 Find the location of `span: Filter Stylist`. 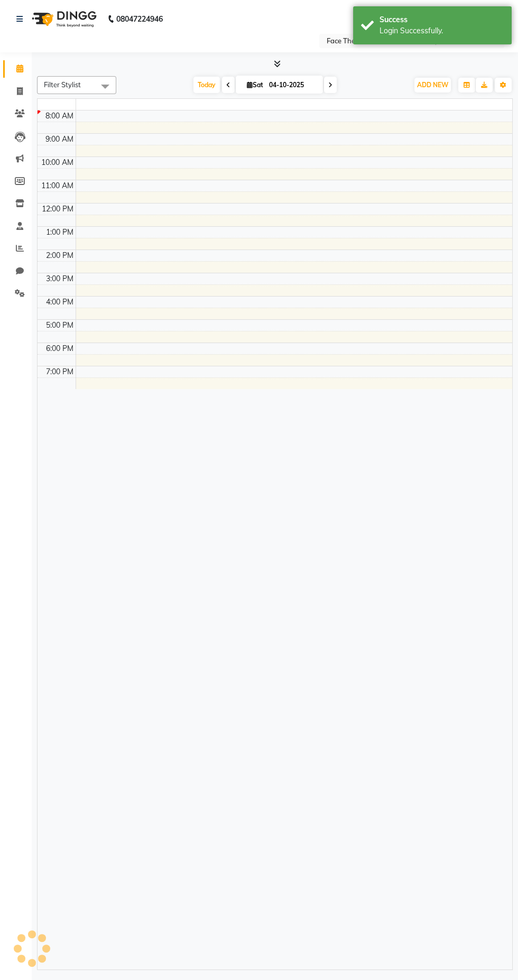

span: Filter Stylist is located at coordinates (63, 85).